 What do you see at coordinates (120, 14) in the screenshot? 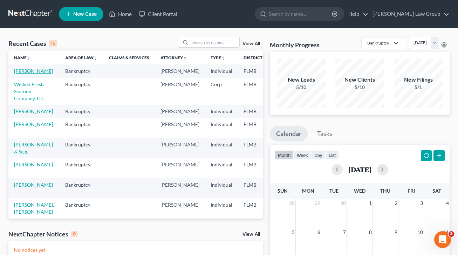
I see `a: Home` at bounding box center [120, 14].